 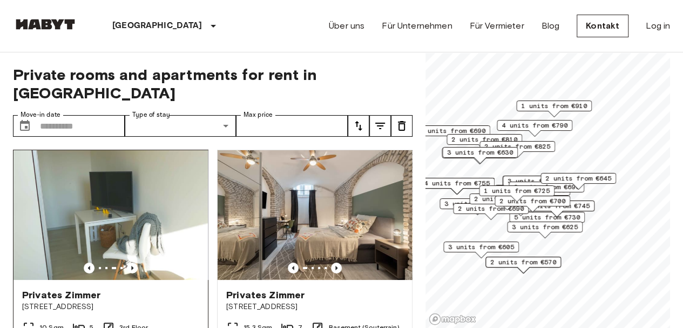 What do you see at coordinates (579, 178) in the screenshot?
I see `span: 2 units from €645` at bounding box center [579, 178].